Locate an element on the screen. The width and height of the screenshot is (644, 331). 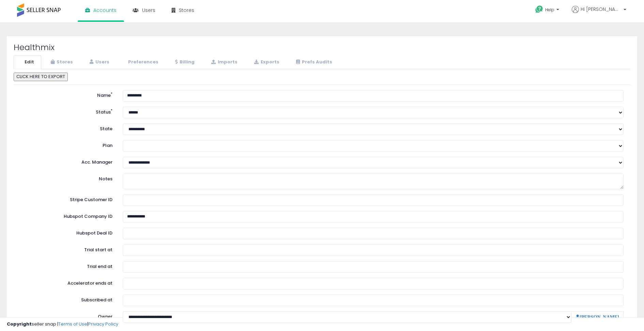
a: Terms of Use is located at coordinates (73, 324).